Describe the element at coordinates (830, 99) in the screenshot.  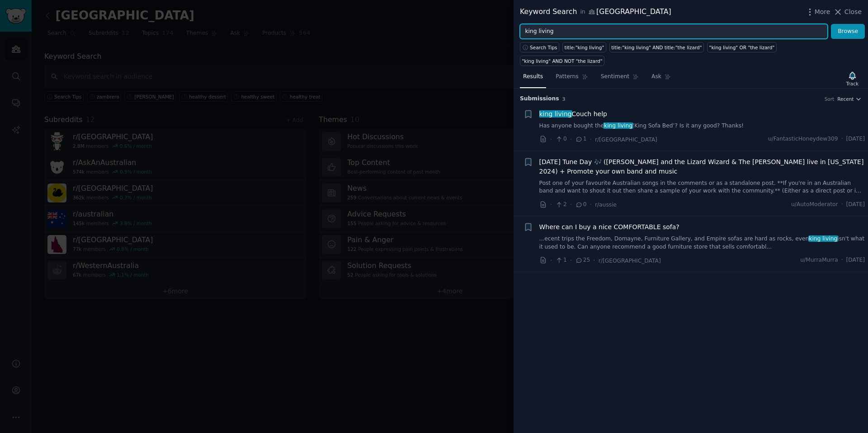
I see `div: Sort` at that location.